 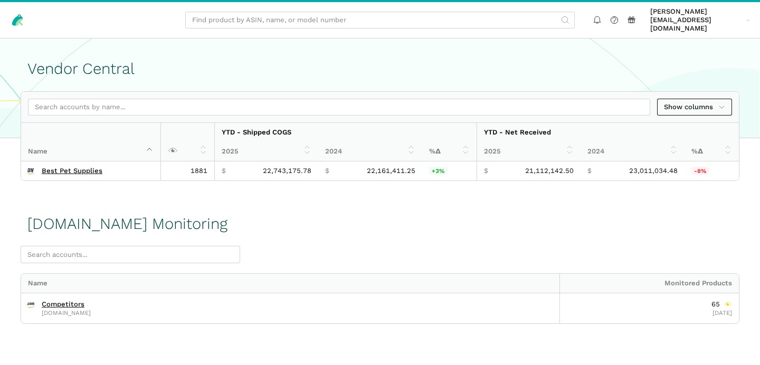 I want to click on td: 2.63%, so click(x=449, y=171).